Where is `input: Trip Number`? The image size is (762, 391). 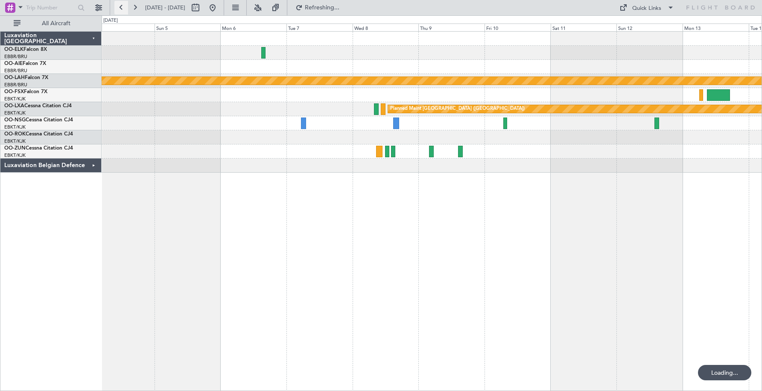 input: Trip Number is located at coordinates (50, 8).